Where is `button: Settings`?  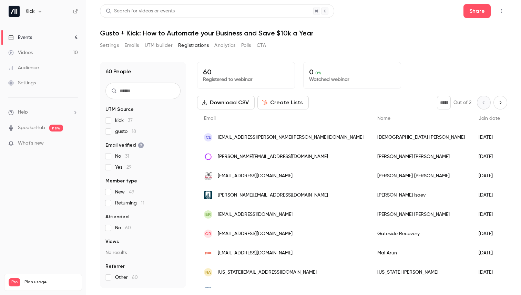
button: Settings is located at coordinates (109, 45).